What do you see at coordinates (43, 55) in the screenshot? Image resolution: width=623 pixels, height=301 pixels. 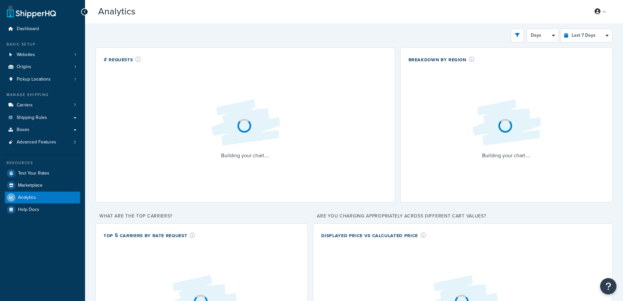 I see `a: Websites1` at bounding box center [43, 55].